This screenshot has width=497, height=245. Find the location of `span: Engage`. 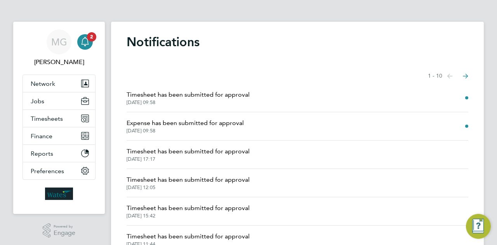

span: Engage is located at coordinates (65, 233).